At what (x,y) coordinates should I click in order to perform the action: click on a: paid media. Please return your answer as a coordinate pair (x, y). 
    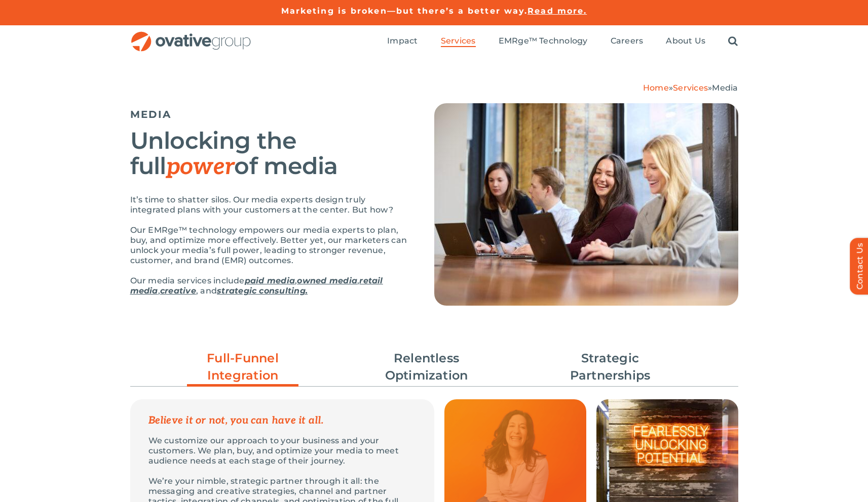
    Looking at the image, I should click on (269, 280).